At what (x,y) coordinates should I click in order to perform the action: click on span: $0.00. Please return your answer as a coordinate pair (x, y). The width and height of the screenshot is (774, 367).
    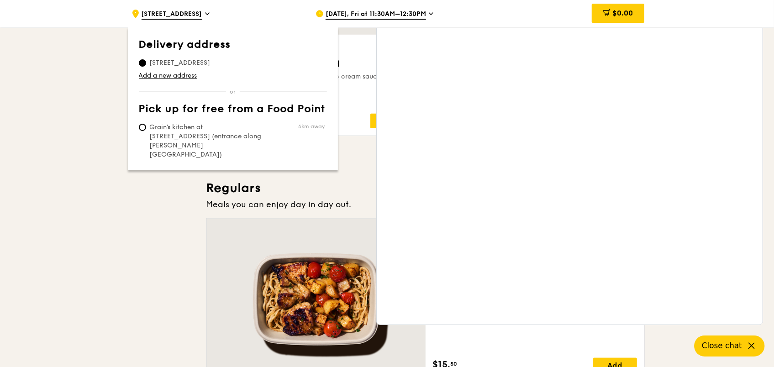
    Looking at the image, I should click on (623, 13).